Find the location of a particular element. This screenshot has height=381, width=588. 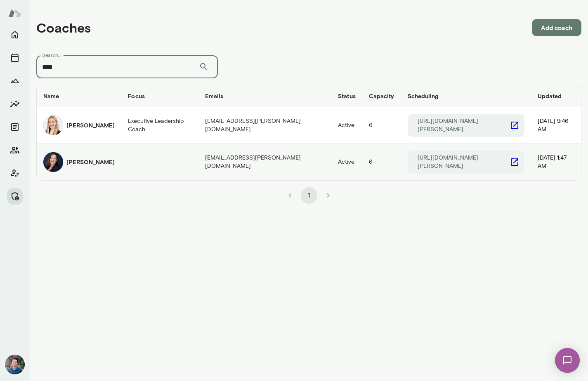

h6: Name is located at coordinates (79, 96).